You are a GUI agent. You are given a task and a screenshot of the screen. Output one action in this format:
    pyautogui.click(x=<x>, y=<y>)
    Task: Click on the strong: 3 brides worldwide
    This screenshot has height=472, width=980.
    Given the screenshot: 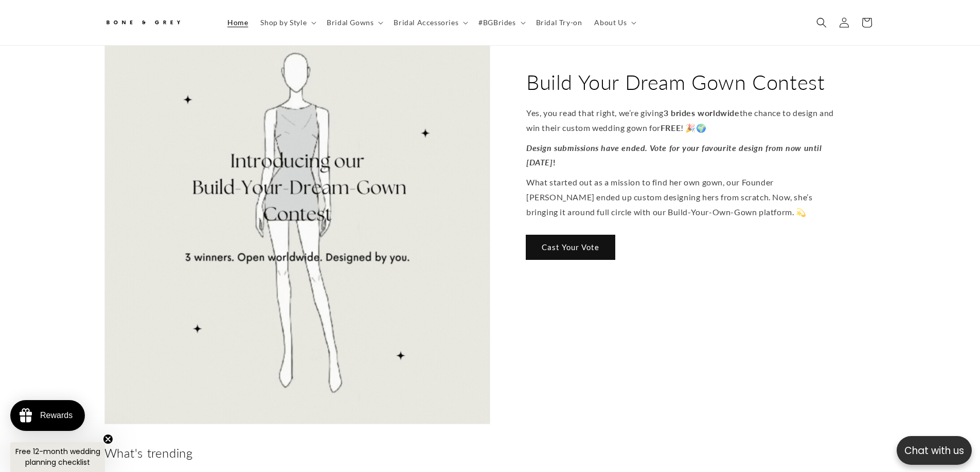 What is the action you would take?
    pyautogui.click(x=701, y=113)
    